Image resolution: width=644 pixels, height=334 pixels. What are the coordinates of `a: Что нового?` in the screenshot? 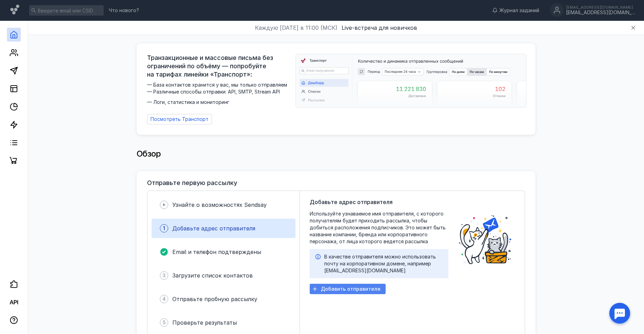 It's located at (124, 11).